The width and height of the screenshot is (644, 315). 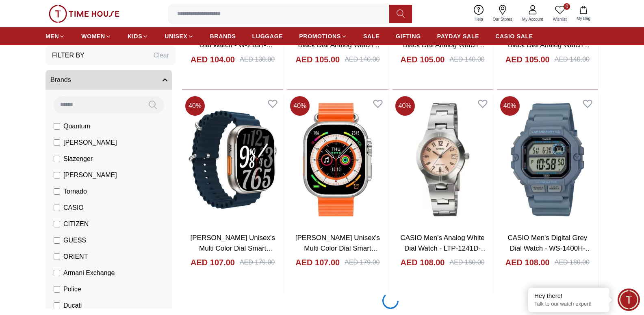 I want to click on span: 0, so click(x=567, y=7).